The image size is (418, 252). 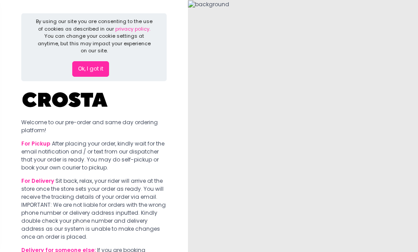 What do you see at coordinates (94, 36) in the screenshot?
I see `div: By using our site you are consenting to the use of cookies as described in our You can change you...` at bounding box center [94, 36].